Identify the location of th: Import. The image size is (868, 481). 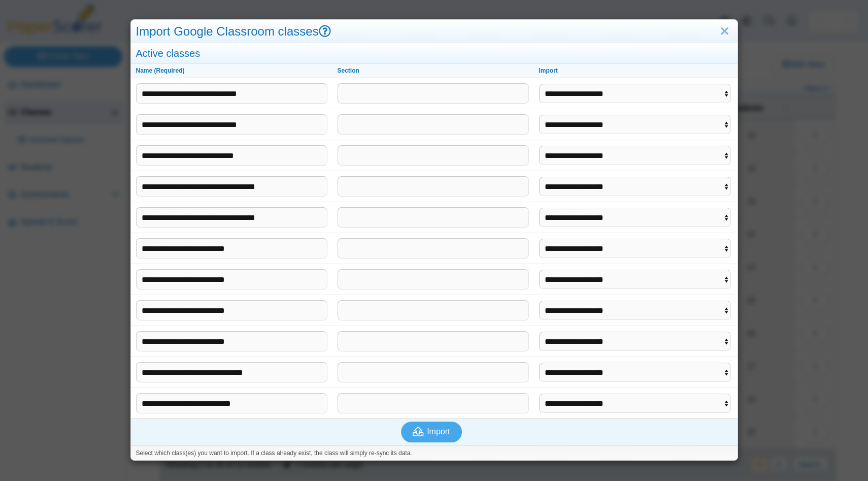
(635, 71).